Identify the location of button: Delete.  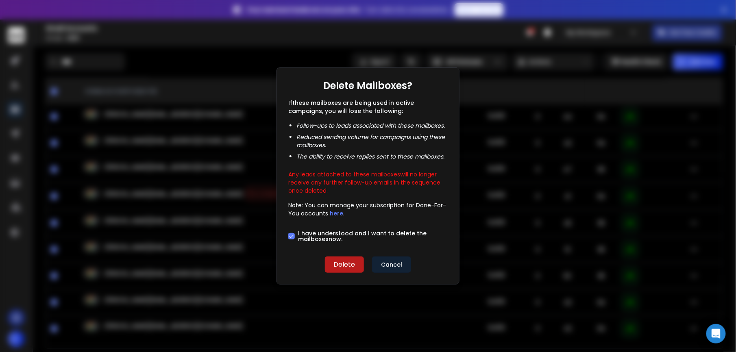
(344, 265).